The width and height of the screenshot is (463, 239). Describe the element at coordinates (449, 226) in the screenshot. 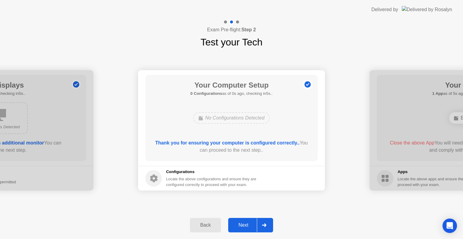

I see `div: Open Intercom Messenger` at that location.